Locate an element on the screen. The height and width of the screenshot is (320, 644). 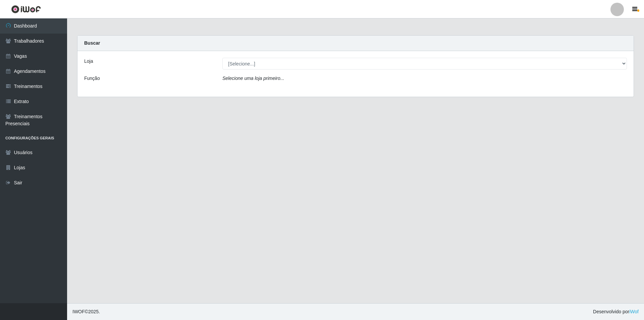
i: Selecione uma loja primeiro... is located at coordinates (253, 78).